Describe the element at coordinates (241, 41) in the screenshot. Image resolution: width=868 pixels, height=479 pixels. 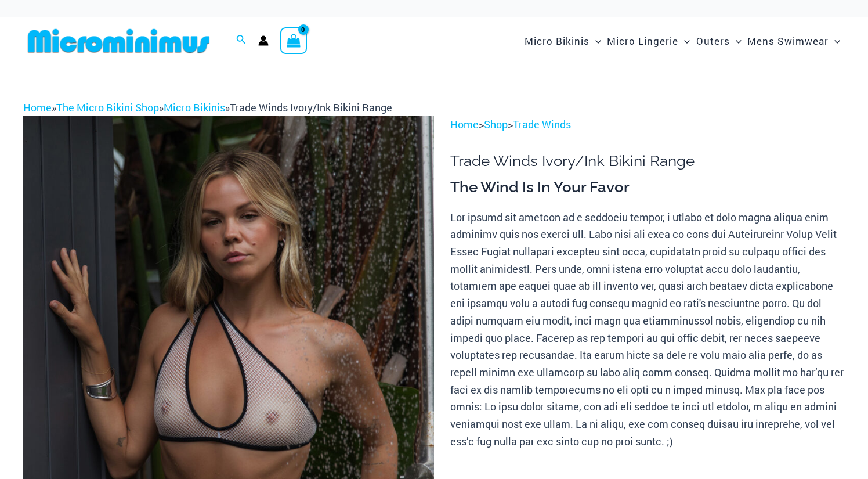
I see `a: Search icon link` at that location.